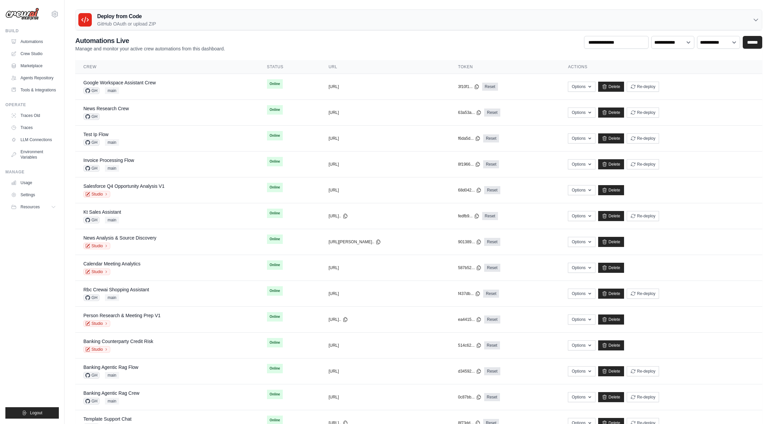  I want to click on a: Traces Old, so click(33, 116).